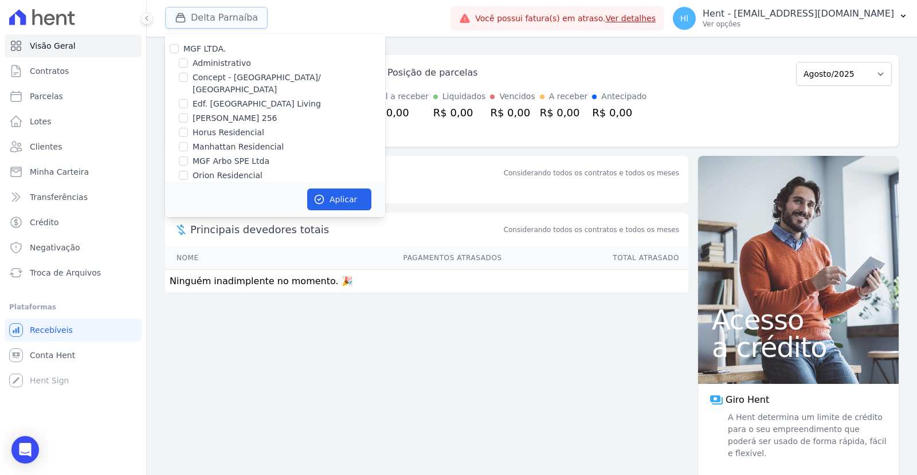 Image resolution: width=917 pixels, height=475 pixels. What do you see at coordinates (73, 222) in the screenshot?
I see `a: Crédito` at bounding box center [73, 222].